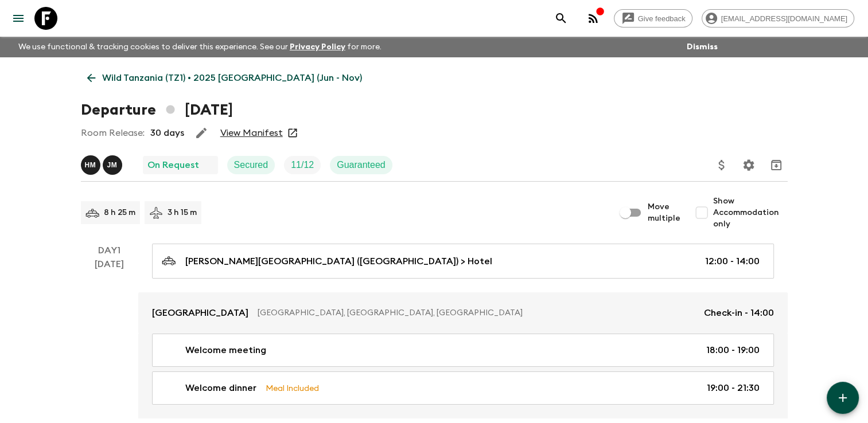 Image resolution: width=868 pixels, height=423 pixels. What do you see at coordinates (91, 165) in the screenshot?
I see `p: H M` at bounding box center [91, 165].